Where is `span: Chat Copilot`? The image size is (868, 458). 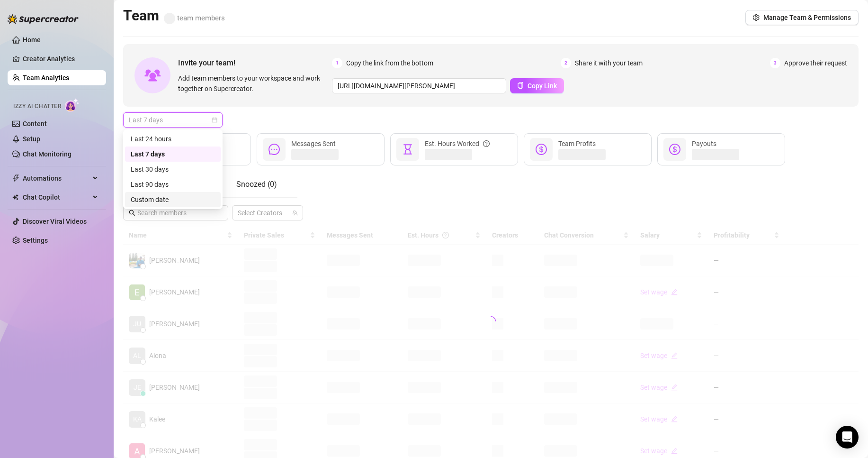
span: Chat Copilot is located at coordinates (57, 197).